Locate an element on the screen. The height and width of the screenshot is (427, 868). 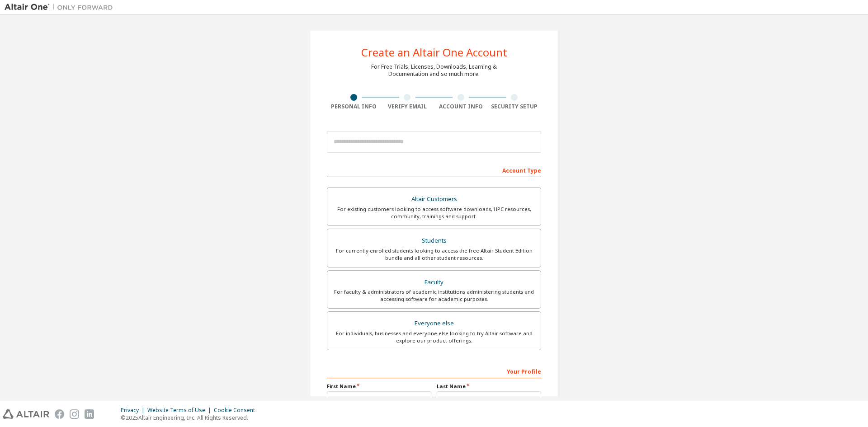
div: Privacy is located at coordinates (134, 410).